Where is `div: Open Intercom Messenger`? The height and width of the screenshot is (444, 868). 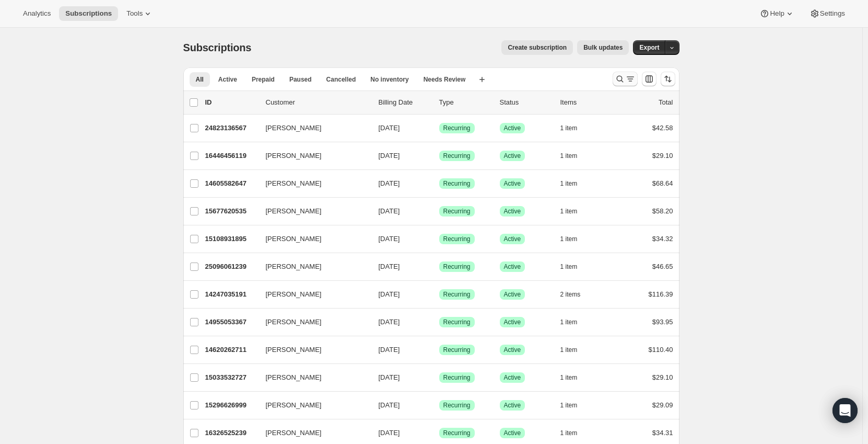
div: Open Intercom Messenger is located at coordinates (845, 410).